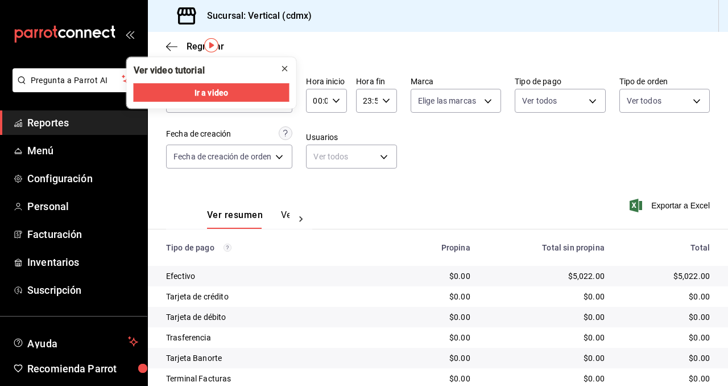  I want to click on span: Pregunta a Parrot AI, so click(76, 80).